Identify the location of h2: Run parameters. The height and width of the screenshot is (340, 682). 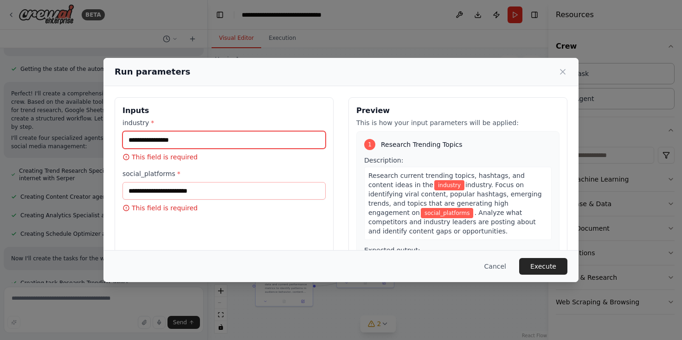
(152, 72).